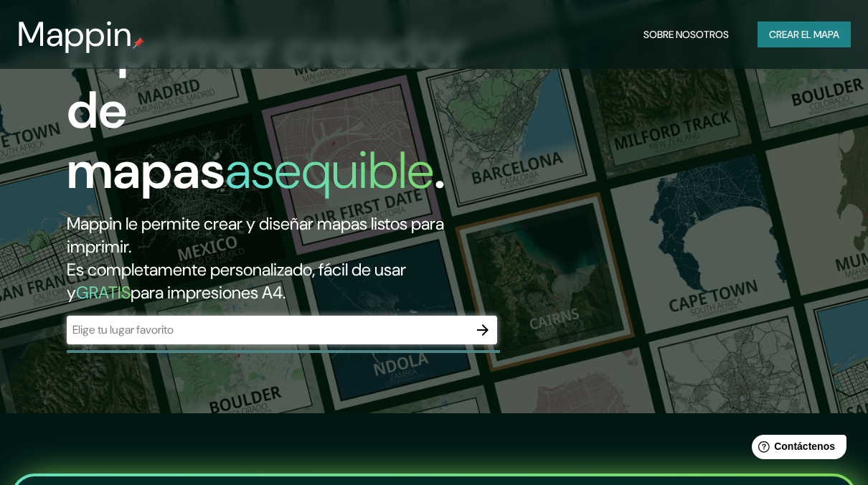 This screenshot has height=485, width=868. What do you see at coordinates (686, 34) in the screenshot?
I see `font: Sobre nosotros` at bounding box center [686, 34].